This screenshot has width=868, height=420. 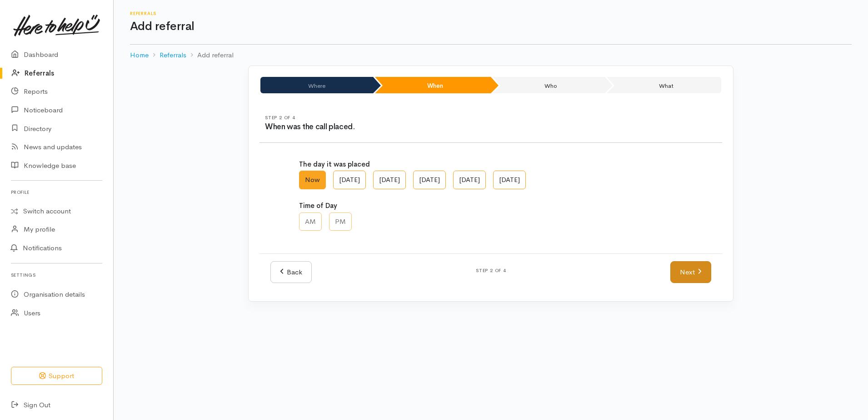 What do you see at coordinates (334, 164) in the screenshot?
I see `label: The day it was placed` at bounding box center [334, 164].